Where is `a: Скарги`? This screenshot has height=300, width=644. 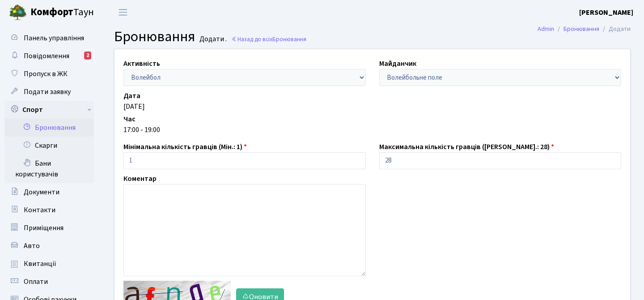 a: Скарги is located at coordinates (49, 145).